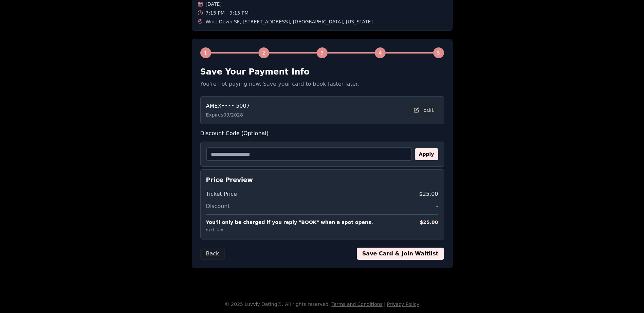  I want to click on button: Save Card & Join Waitlist, so click(400, 254).